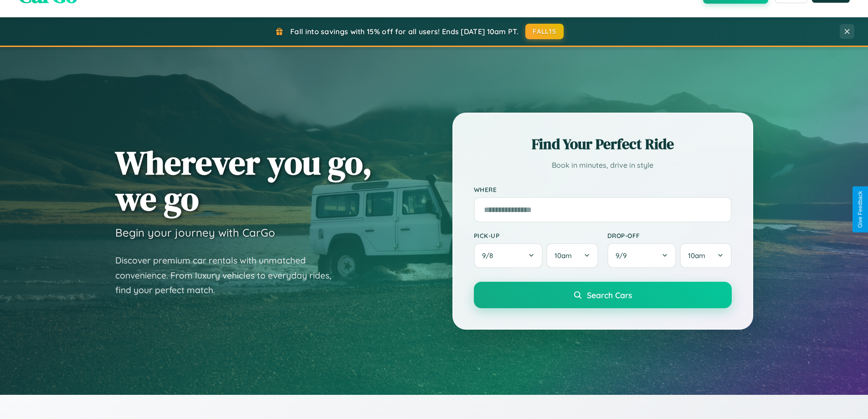  Describe the element at coordinates (609, 295) in the screenshot. I see `span: Search Cars` at that location.